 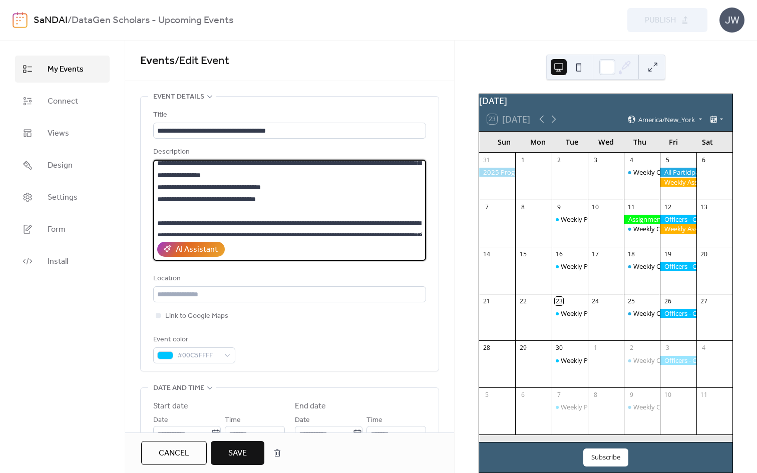 I want to click on div: Weekly Assignment: Officers - Check Emails For Next Payment Amounts, so click(x=678, y=182).